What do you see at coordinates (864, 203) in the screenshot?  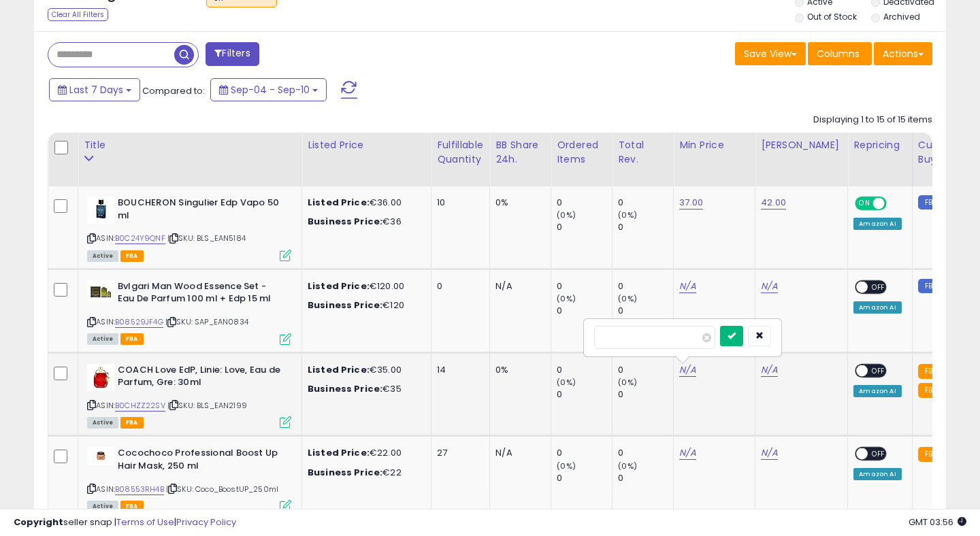 I see `span: ON` at bounding box center [864, 203].